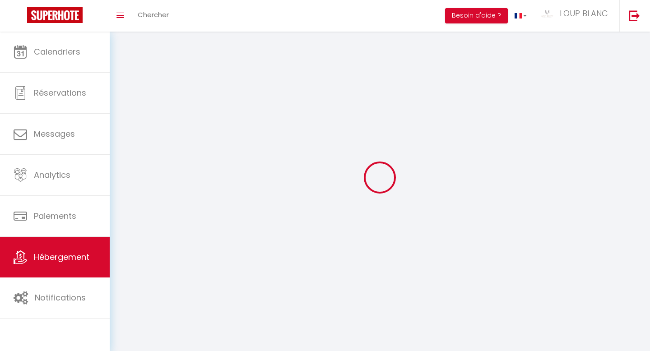 Image resolution: width=650 pixels, height=351 pixels. Describe the element at coordinates (61, 257) in the screenshot. I see `span: Hébergement` at that location.